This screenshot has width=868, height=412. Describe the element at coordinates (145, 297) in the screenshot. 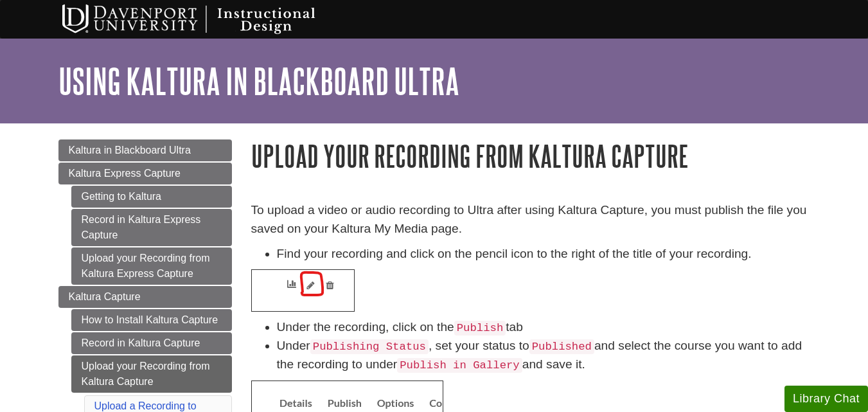

I see `a: Kaltura Capture` at that location.